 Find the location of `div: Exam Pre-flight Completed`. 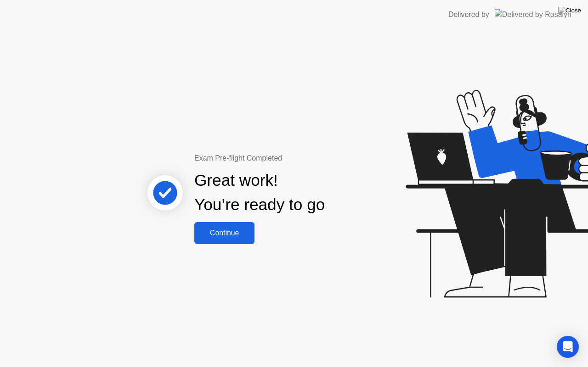

div: Exam Pre-flight Completed is located at coordinates (289, 158).